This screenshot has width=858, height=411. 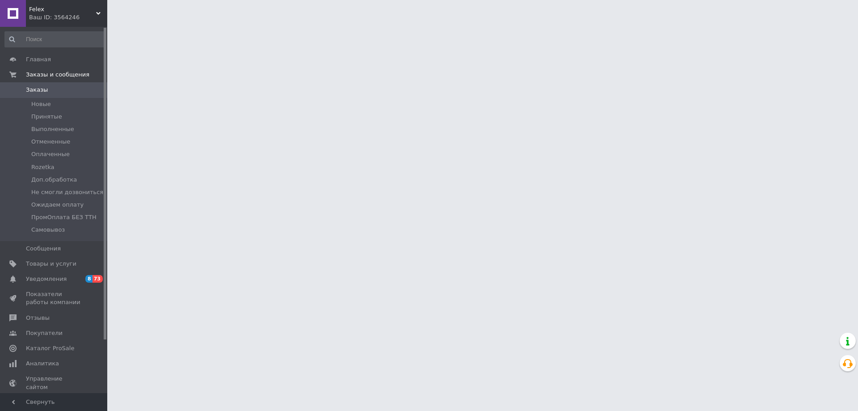 I want to click on span: Уведомления, so click(x=46, y=279).